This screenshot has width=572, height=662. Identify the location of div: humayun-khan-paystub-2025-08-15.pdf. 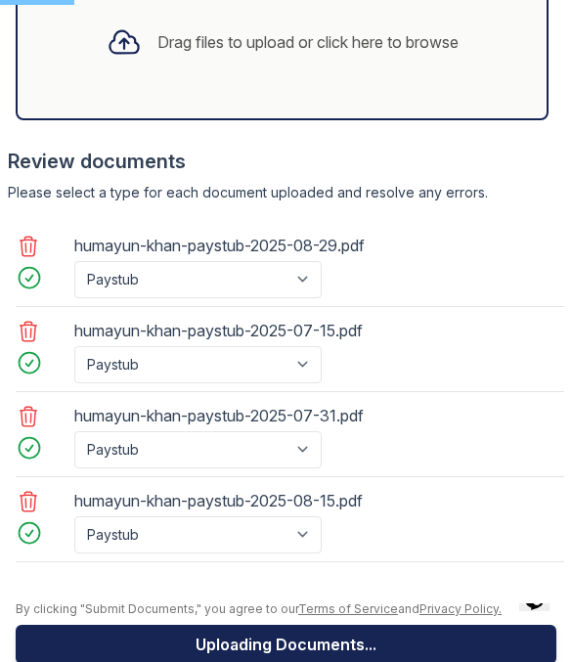
(220, 501).